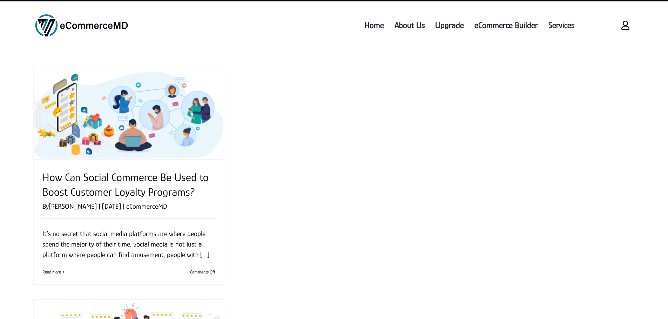  Describe the element at coordinates (449, 25) in the screenshot. I see `span: Upgrade` at that location.